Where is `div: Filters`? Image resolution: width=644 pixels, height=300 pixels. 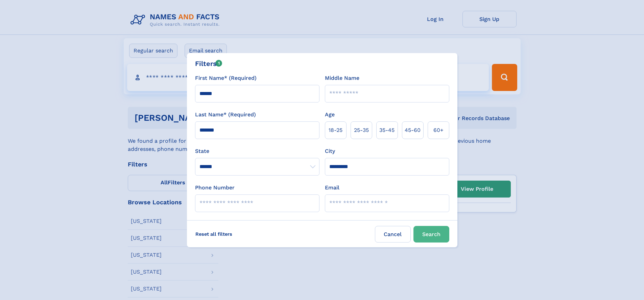
div: Filters is located at coordinates (209, 63).